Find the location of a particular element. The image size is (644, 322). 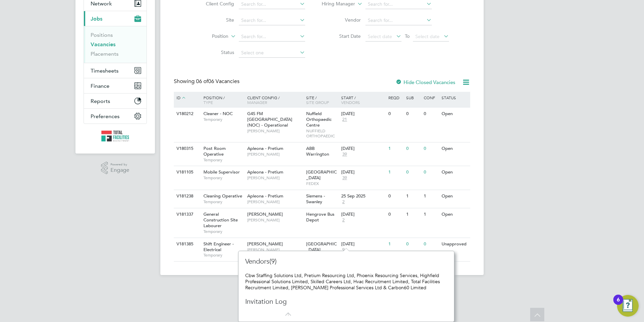

span: Reports is located at coordinates (100, 101).